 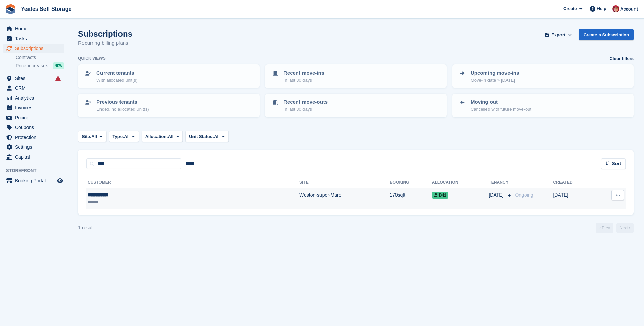 I want to click on span: Ongoing, so click(x=524, y=195).